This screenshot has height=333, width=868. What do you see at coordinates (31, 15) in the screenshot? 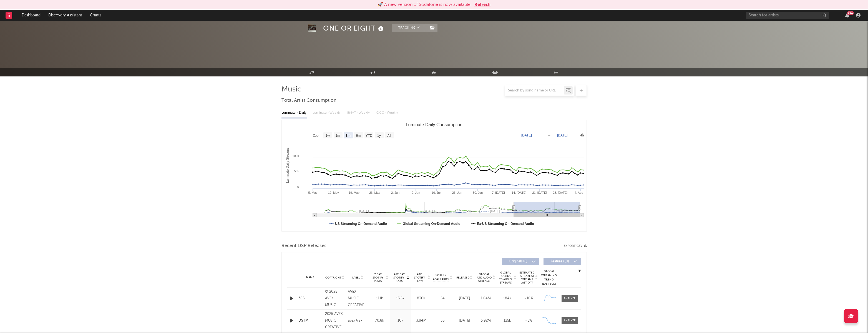
I see `a: Dashboard` at bounding box center [31, 15].